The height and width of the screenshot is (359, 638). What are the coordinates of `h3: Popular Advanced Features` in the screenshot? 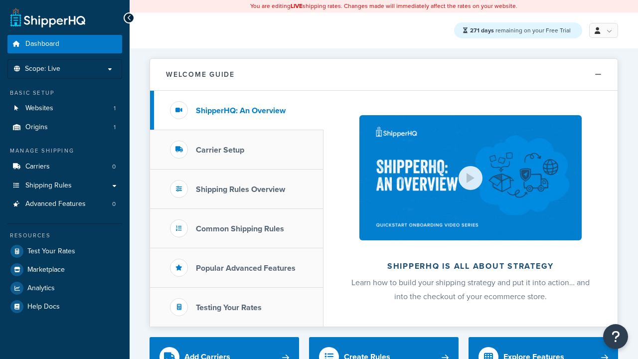 It's located at (246, 268).